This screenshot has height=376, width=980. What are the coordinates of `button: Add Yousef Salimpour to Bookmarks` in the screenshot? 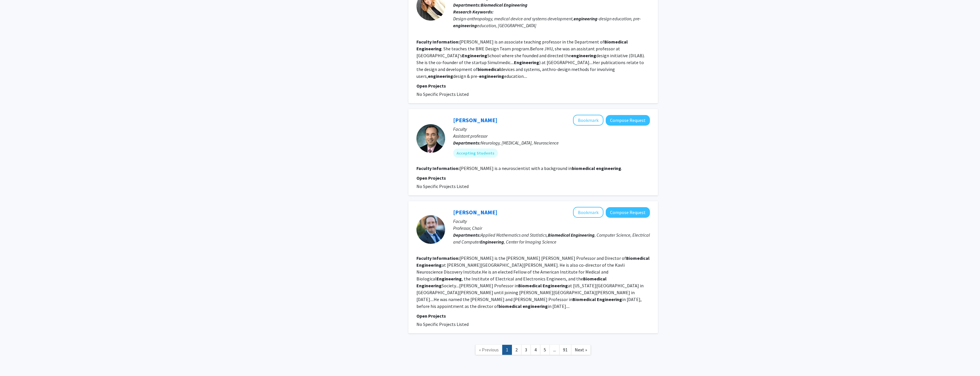 It's located at (588, 121).